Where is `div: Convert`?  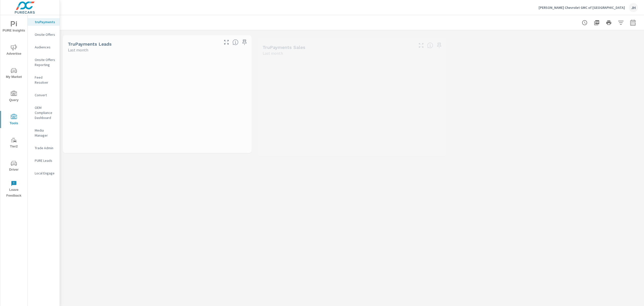
div: Convert is located at coordinates (43, 95).